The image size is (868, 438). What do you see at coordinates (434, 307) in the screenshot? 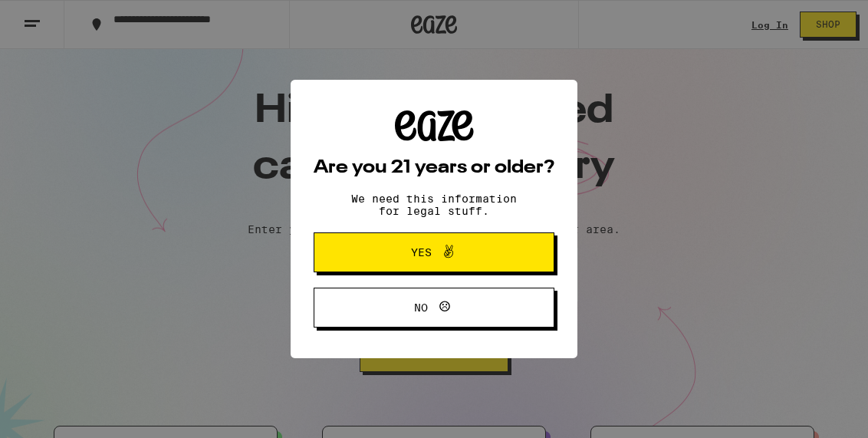
I see `button: No` at bounding box center [434, 307].